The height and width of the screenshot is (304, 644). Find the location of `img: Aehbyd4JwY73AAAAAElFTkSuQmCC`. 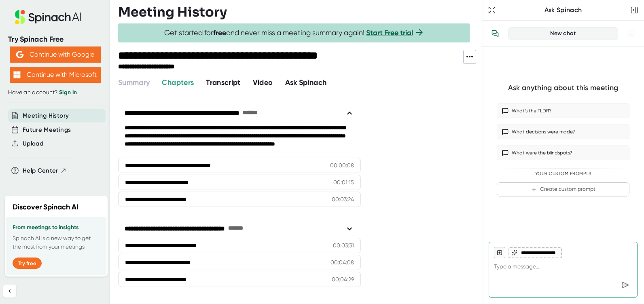

img: Aehbyd4JwY73AAAAAElFTkSuQmCC is located at coordinates (20, 54).